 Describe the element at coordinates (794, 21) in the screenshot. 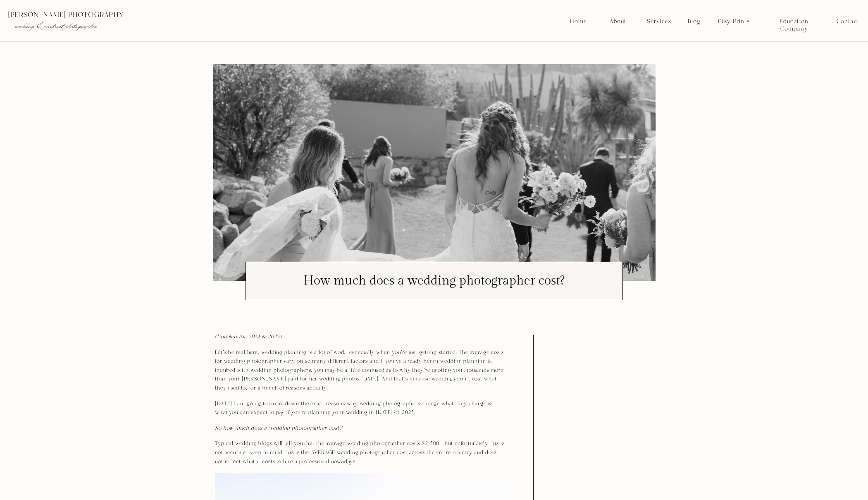

I see `a: Education Company` at that location.